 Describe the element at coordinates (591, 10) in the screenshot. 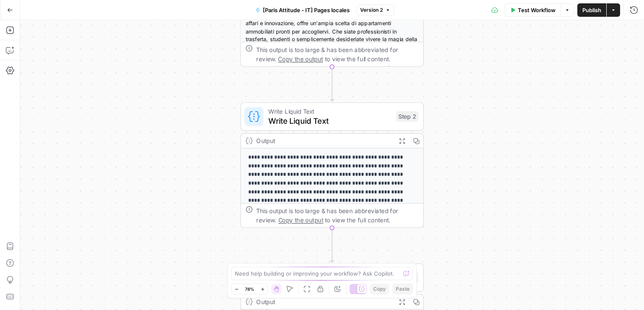

I see `span: Publish` at that location.